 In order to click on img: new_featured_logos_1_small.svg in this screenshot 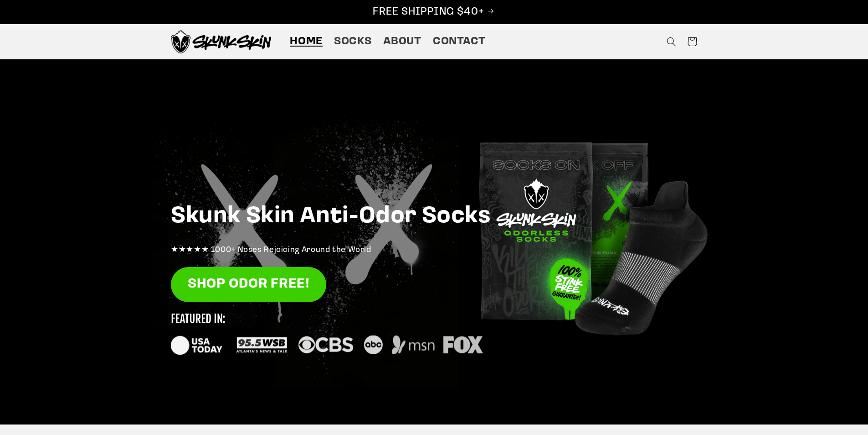, I will do `click(327, 334)`.